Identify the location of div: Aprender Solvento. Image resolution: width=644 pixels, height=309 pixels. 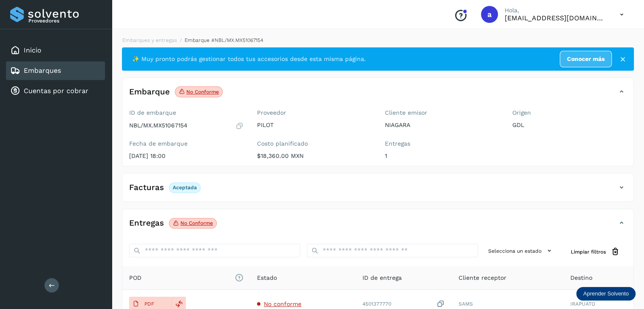
(606, 294).